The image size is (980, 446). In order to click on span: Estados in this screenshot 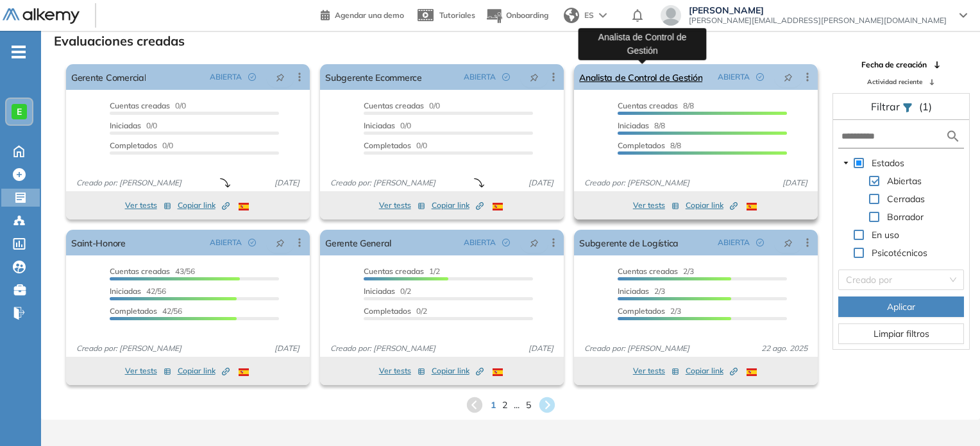, I will do `click(887, 163)`.